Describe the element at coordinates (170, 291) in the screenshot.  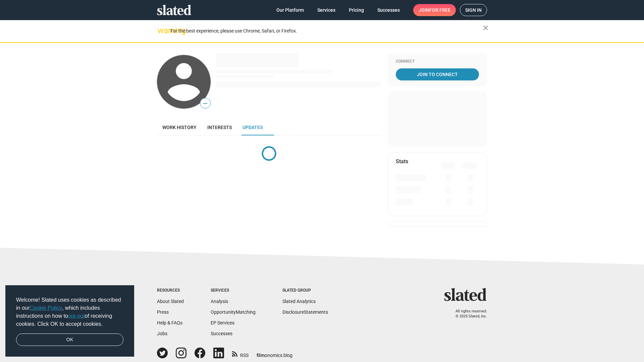
I see `div: Resources` at that location.